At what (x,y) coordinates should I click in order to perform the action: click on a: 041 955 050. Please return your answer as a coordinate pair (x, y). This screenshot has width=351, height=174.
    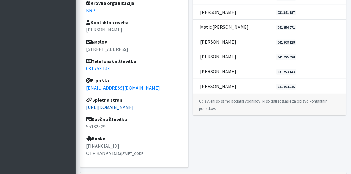
    Looking at the image, I should click on (286, 57).